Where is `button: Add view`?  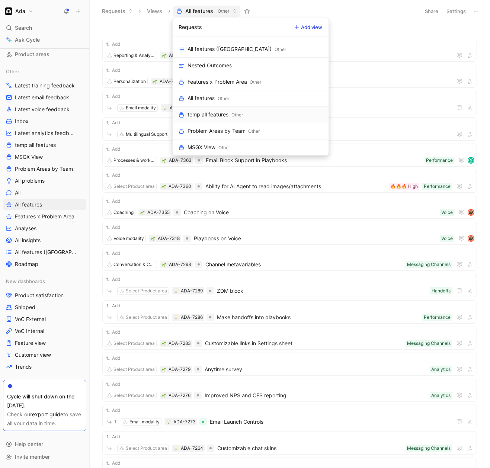
button: Add view is located at coordinates (308, 27).